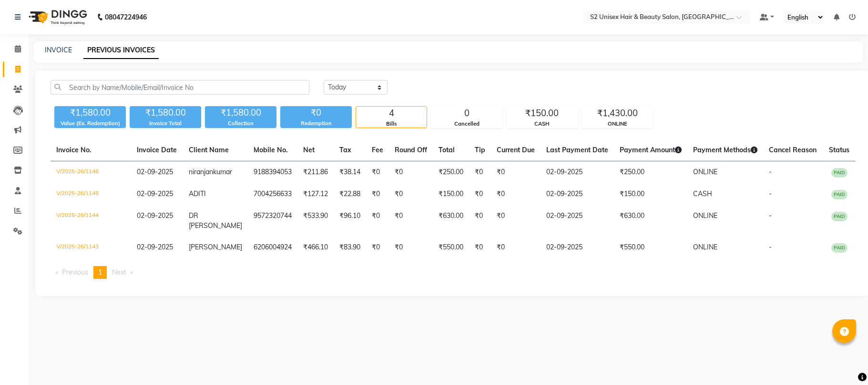 Image resolution: width=868 pixels, height=385 pixels. I want to click on td: ₹533.90, so click(316, 221).